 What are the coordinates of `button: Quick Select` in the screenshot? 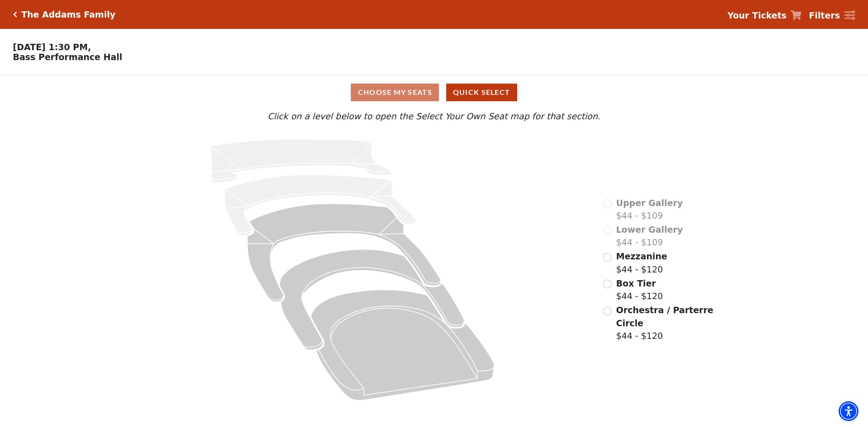 It's located at (482, 92).